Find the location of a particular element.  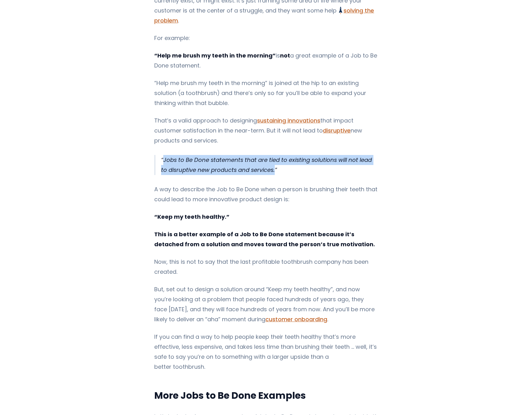

p: For example: is located at coordinates (266, 38).